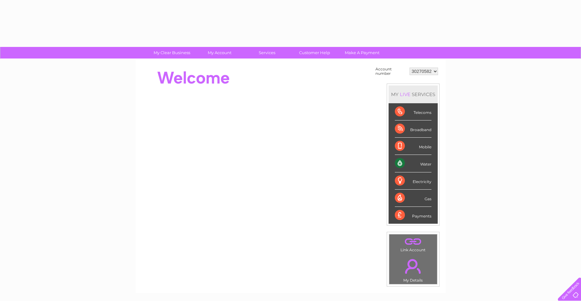 The width and height of the screenshot is (581, 301). Describe the element at coordinates (413, 181) in the screenshot. I see `div: Electricity` at that location.